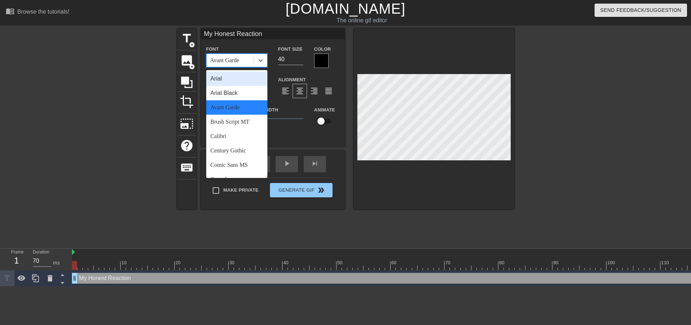 The image size is (691, 325). I want to click on div: Comic Sans MS, so click(237, 165).